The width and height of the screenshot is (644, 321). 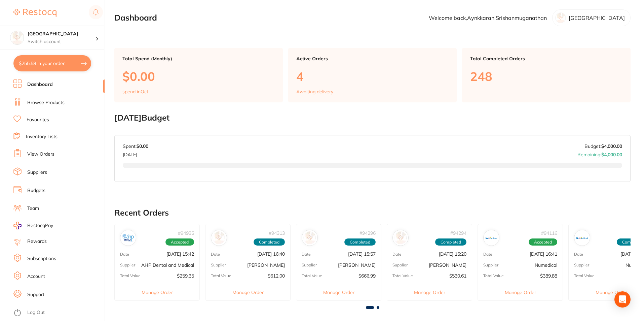 What do you see at coordinates (35, 13) in the screenshot?
I see `img: Restocq Logo` at bounding box center [35, 13].